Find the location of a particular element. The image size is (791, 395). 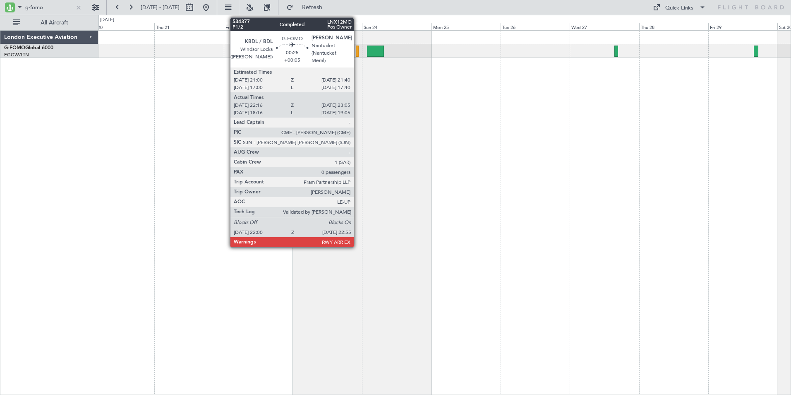

div: Thu 21 is located at coordinates (189, 26).